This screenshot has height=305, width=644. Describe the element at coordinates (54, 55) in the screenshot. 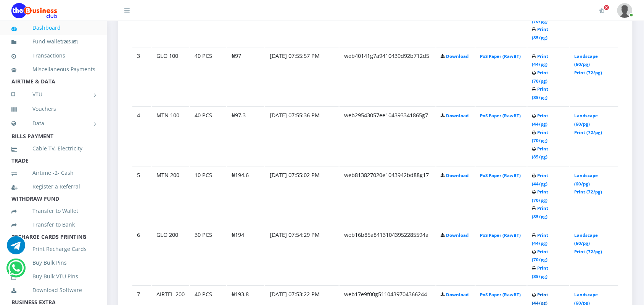

I see `a: Transactions` at that location.